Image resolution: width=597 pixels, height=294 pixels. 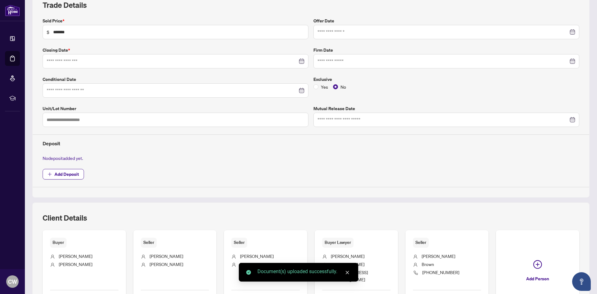 I want to click on label: Unit/Lot Number, so click(x=175, y=108).